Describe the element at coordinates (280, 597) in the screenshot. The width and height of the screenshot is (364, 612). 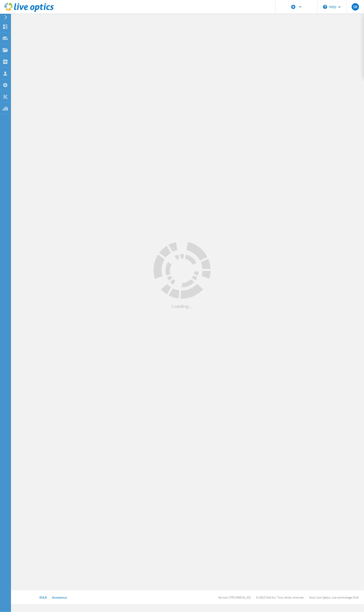
I see `li: © 2025 Dell Inc. Tous droits réservés` at that location.